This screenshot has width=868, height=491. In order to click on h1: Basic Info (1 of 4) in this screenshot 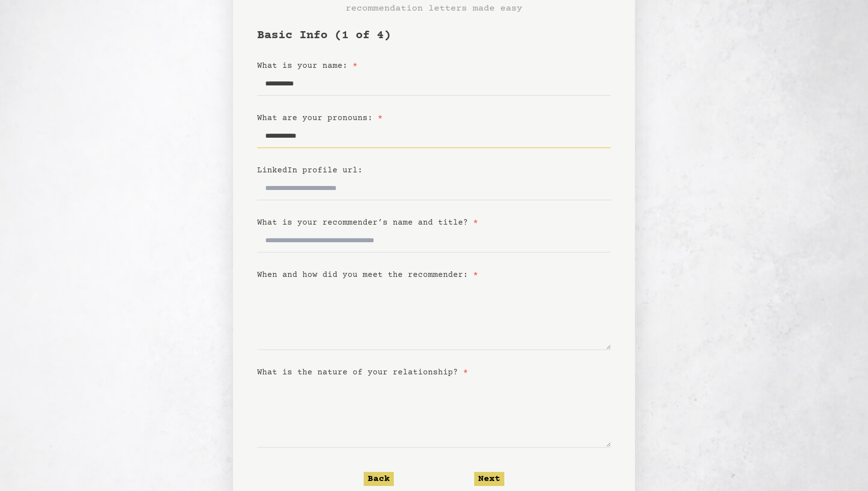, I will do `click(434, 36)`.